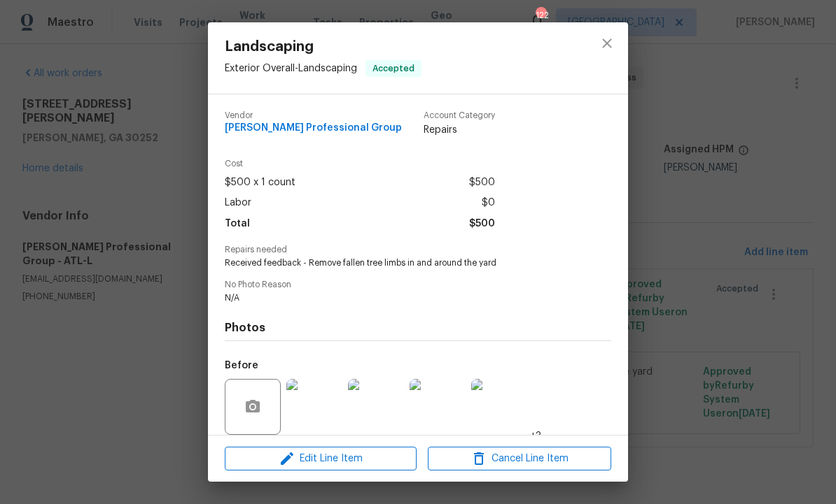 The height and width of the screenshot is (504, 836). What do you see at coordinates (238, 203) in the screenshot?
I see `span: Labor` at bounding box center [238, 203].